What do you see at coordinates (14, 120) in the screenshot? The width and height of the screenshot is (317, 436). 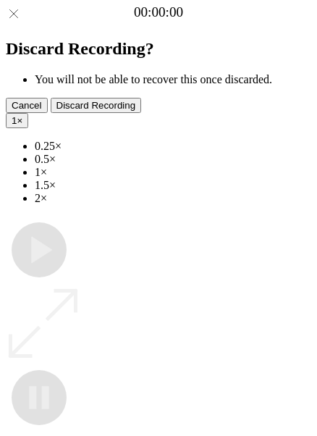 I see `span: 1` at bounding box center [14, 120].